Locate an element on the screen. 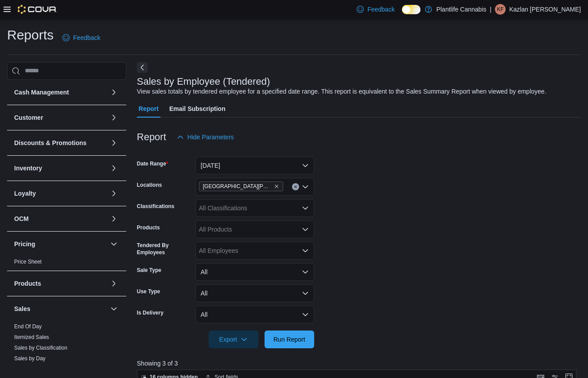 The width and height of the screenshot is (588, 378). h1: Reports is located at coordinates (30, 35).